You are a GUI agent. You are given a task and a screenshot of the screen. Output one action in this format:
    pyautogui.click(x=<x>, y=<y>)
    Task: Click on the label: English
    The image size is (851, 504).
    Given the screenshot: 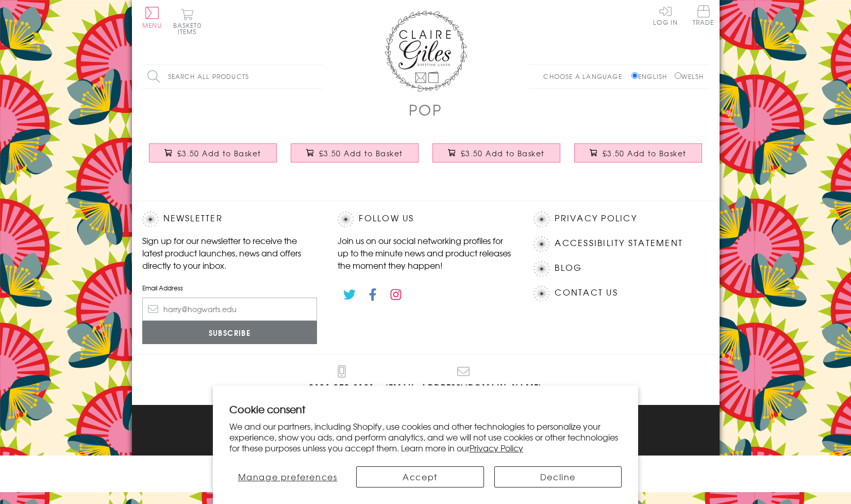 What is the action you would take?
    pyautogui.click(x=651, y=76)
    